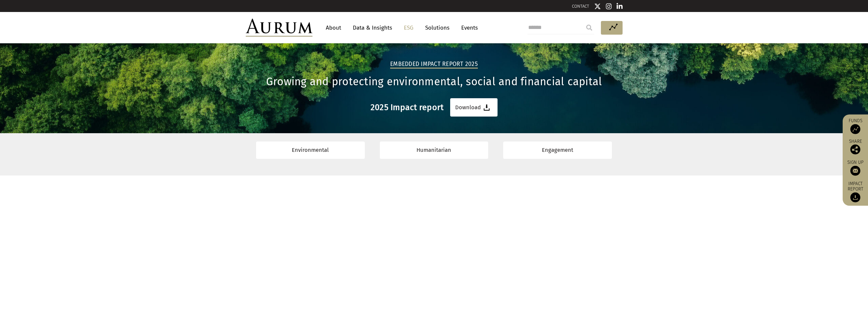 The image size is (868, 320). Describe the element at coordinates (856, 149) in the screenshot. I see `img: Share this post` at that location.